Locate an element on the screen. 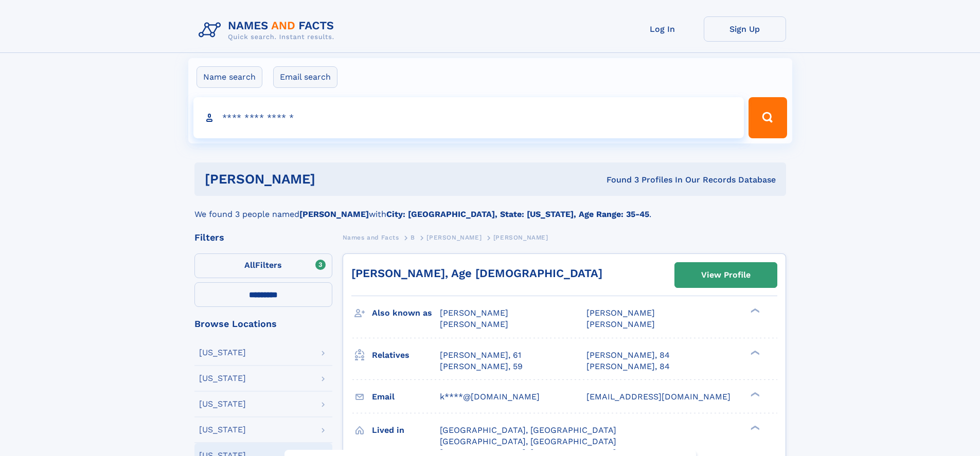 This screenshot has height=456, width=980. div: View Profile is located at coordinates (726, 275).